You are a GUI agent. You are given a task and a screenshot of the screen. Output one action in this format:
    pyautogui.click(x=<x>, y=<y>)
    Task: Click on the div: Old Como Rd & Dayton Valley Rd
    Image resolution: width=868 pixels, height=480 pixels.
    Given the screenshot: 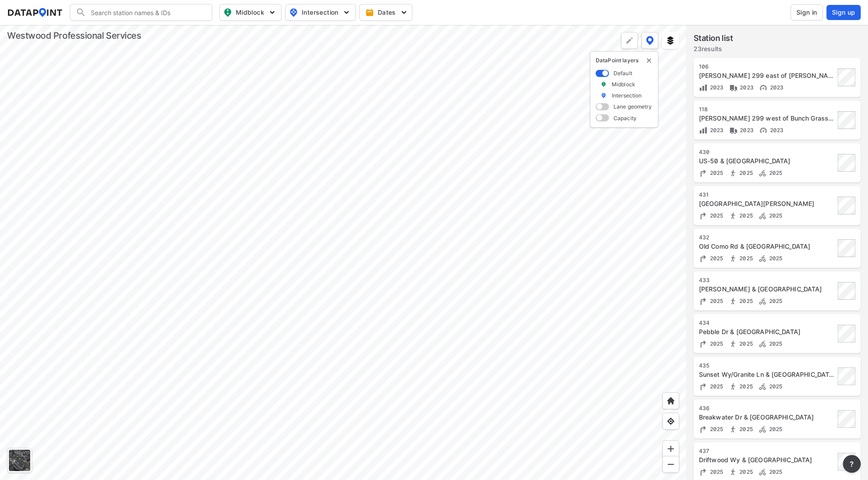 What is the action you would take?
    pyautogui.click(x=767, y=247)
    